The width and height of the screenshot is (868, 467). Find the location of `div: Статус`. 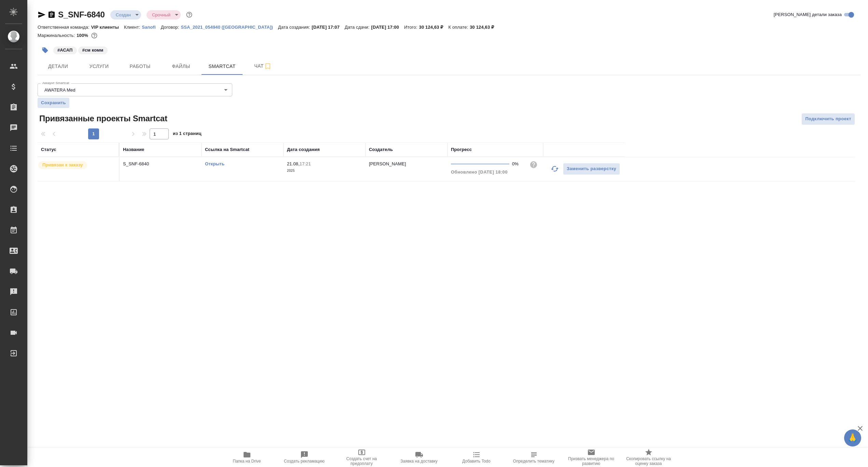

div: Статус is located at coordinates (49, 149).